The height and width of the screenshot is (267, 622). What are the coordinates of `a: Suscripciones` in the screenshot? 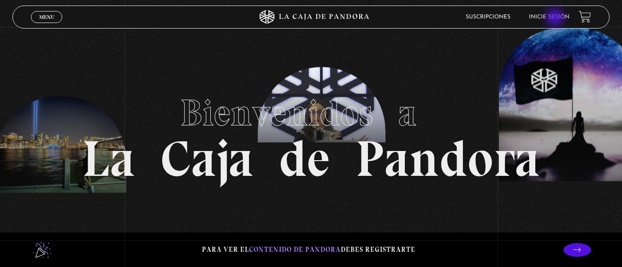 It's located at (488, 17).